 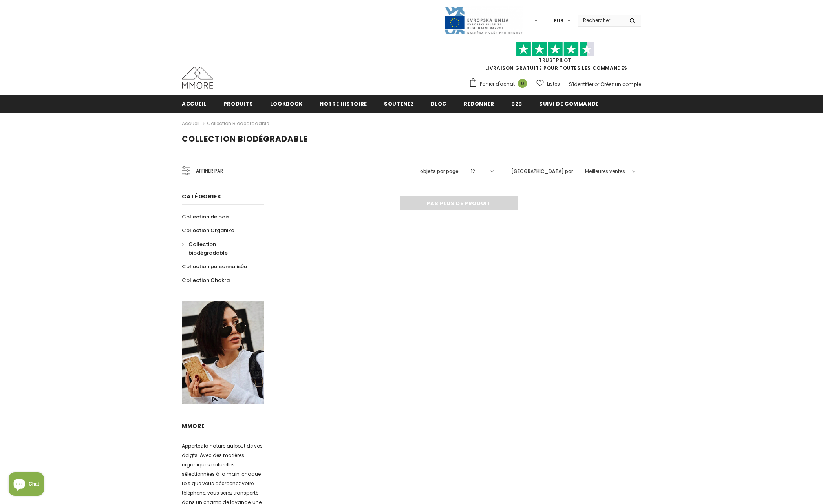 I want to click on span: B2B, so click(x=517, y=103).